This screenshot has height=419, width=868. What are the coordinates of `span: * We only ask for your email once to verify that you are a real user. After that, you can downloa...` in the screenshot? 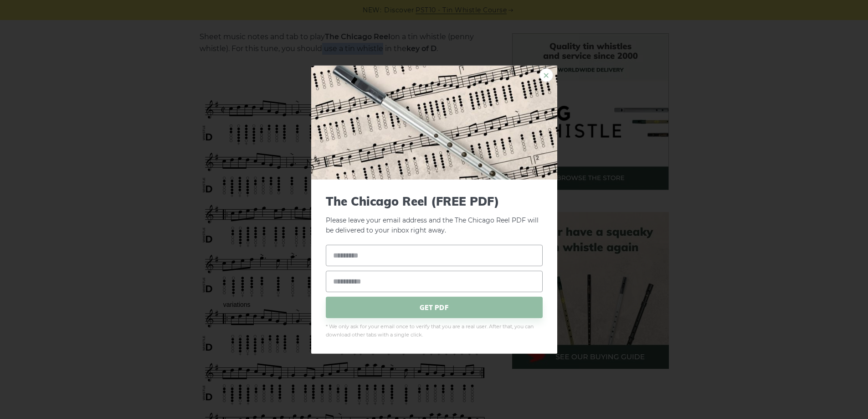 It's located at (434, 330).